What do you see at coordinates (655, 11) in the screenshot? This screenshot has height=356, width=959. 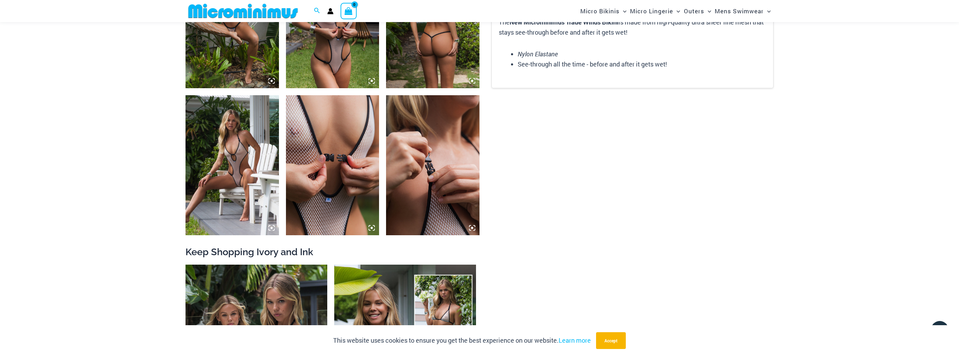 I see `a: Micro LingerieMenu ToggleMenu Toggle` at bounding box center [655, 11].